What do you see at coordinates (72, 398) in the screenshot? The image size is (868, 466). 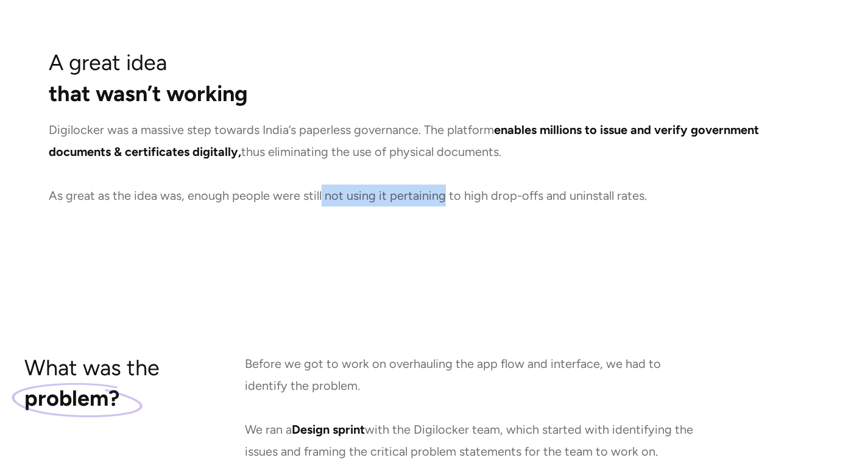 I see `strong: problem?` at bounding box center [72, 398].